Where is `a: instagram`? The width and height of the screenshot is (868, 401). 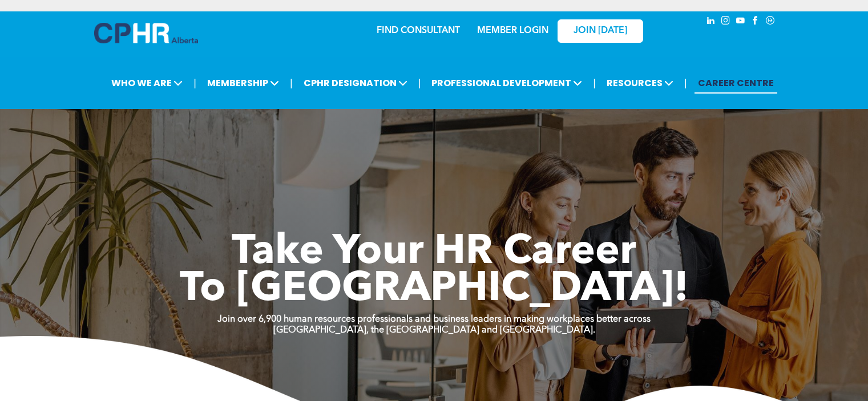
a: instagram is located at coordinates (726, 21).